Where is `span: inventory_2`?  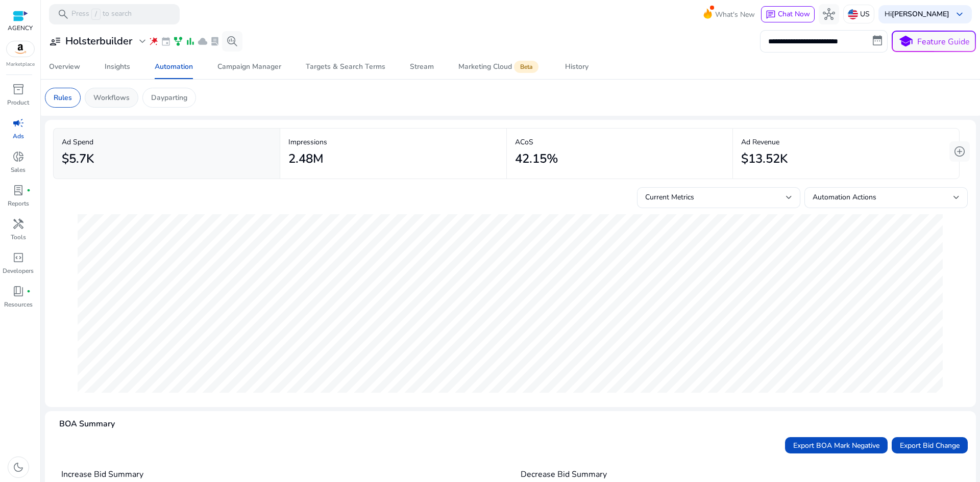 span: inventory_2 is located at coordinates (18, 89).